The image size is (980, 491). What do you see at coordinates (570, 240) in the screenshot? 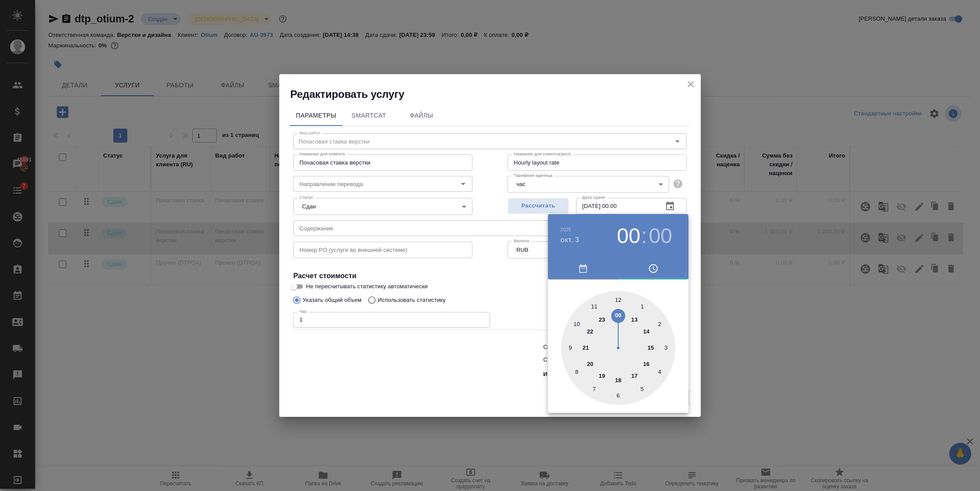
I see `h4: окт. 3` at bounding box center [570, 240].